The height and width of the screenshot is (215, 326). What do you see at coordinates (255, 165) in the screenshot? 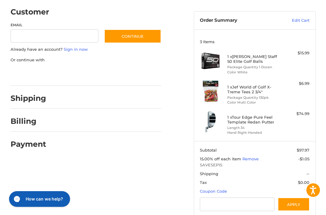
I see `span: SAVESEP15` at bounding box center [255, 165].